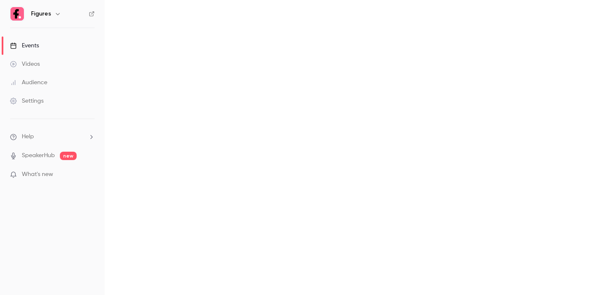  What do you see at coordinates (27, 101) in the screenshot?
I see `div: Settings` at bounding box center [27, 101].